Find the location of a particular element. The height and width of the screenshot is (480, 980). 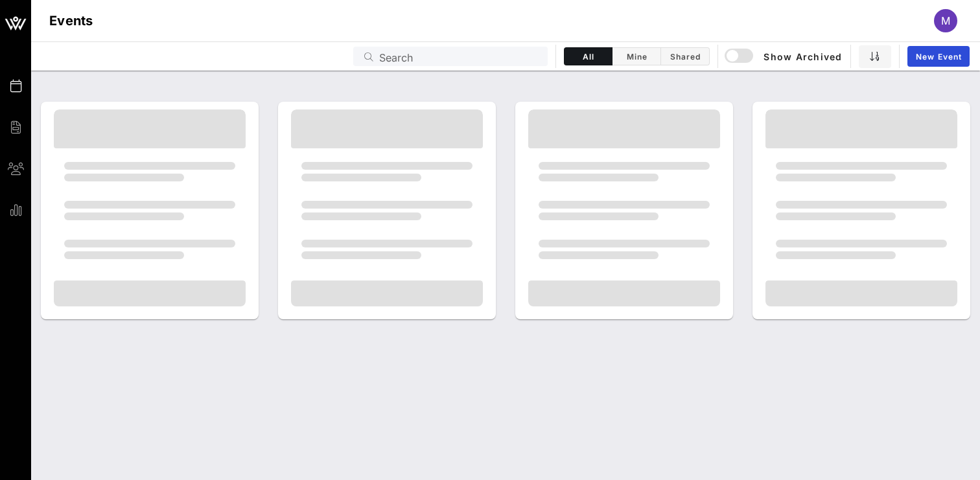

h1: Events is located at coordinates (71, 21).